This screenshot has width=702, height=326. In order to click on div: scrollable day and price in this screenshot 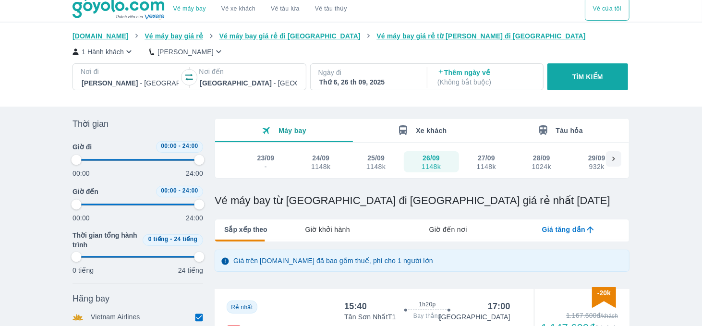, I will do `click(422, 162)`.